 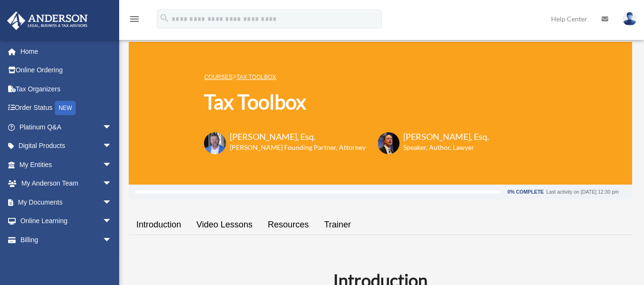 What do you see at coordinates (134, 20) in the screenshot?
I see `a: menu` at bounding box center [134, 20].